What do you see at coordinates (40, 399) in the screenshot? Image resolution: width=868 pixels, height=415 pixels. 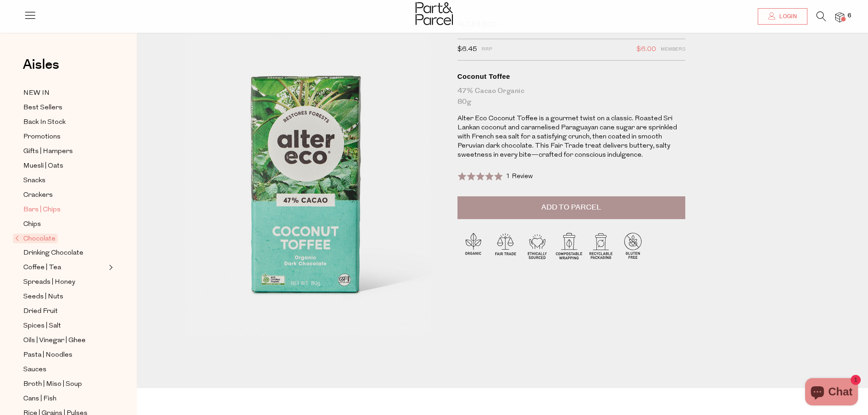 I see `span: Cans | Fish` at bounding box center [40, 399].